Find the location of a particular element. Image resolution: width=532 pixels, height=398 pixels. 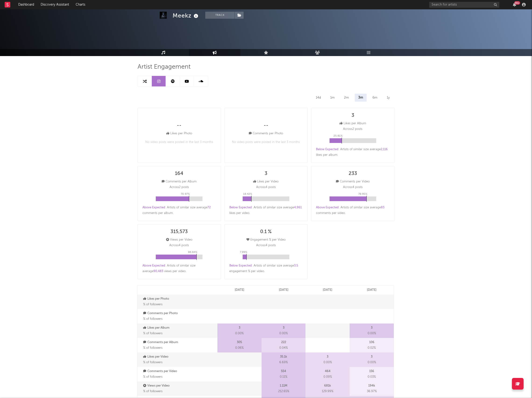

div: : Artists of similar size average comments per album . is located at coordinates (179, 210).